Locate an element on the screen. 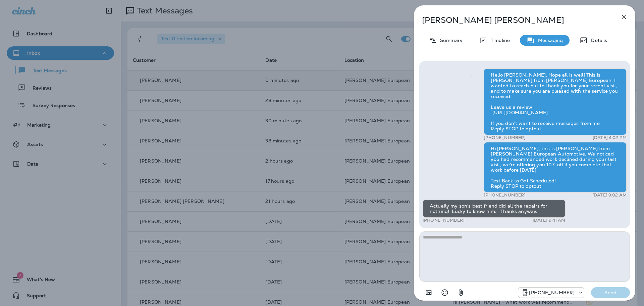 The image size is (644, 306). p: Details is located at coordinates (597, 40).